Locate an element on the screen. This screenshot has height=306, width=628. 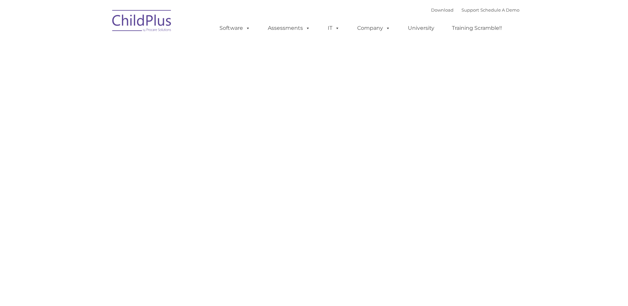
a: Support is located at coordinates (470, 10).